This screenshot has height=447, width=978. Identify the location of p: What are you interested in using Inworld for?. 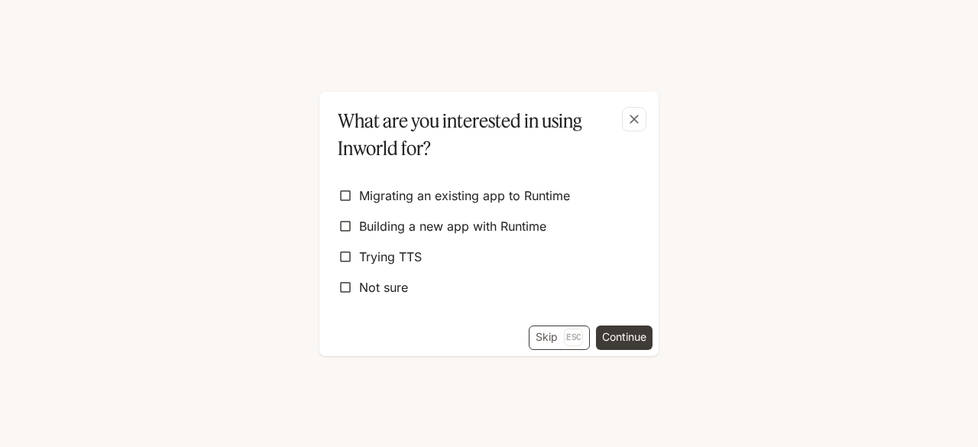
(486, 134).